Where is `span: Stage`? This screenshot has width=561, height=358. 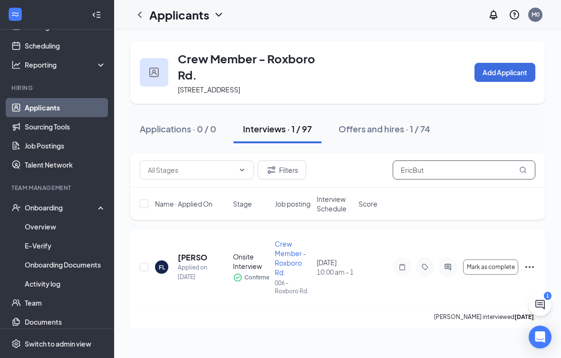
span: Stage is located at coordinates (243, 204).